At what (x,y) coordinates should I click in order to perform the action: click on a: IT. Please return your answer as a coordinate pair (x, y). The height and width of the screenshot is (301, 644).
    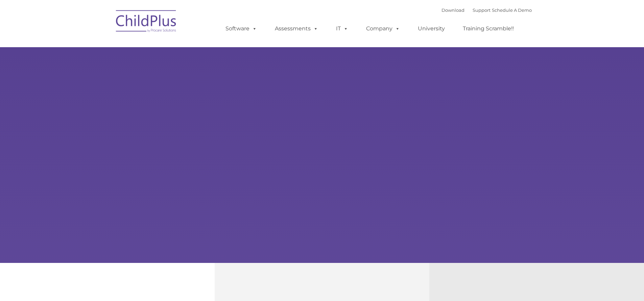
    Looking at the image, I should click on (342, 28).